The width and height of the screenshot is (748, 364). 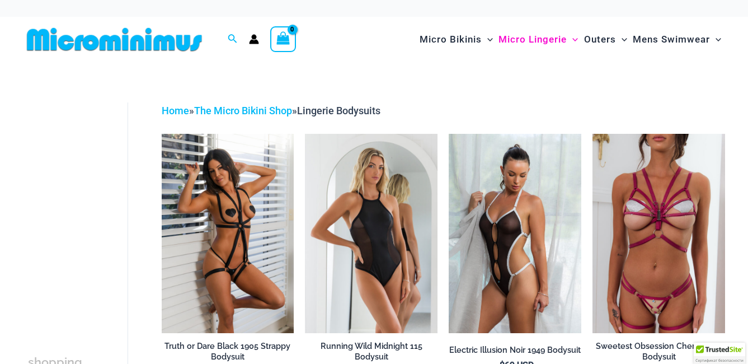 I want to click on img: Electric Illusion Noir 1949 Bodysuit 03, so click(x=515, y=233).